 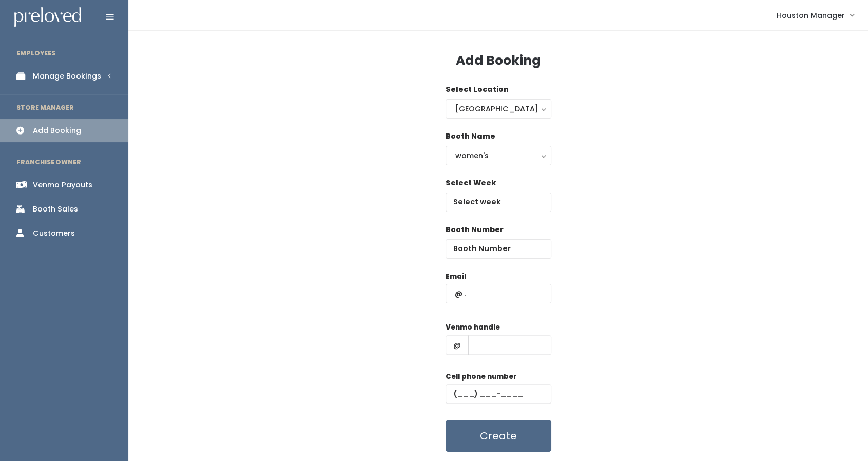 What do you see at coordinates (481, 377) in the screenshot?
I see `label: Cell phone number` at bounding box center [481, 377].